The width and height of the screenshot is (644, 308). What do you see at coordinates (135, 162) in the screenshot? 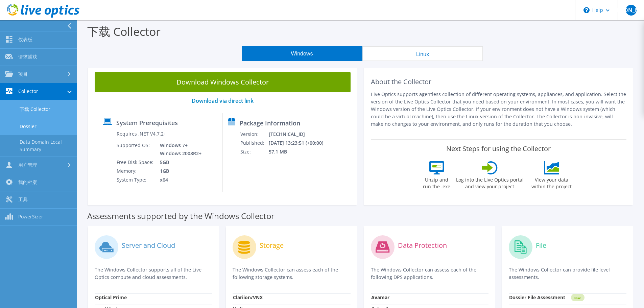
I see `td: Free Disk Space:` at bounding box center [135, 162].